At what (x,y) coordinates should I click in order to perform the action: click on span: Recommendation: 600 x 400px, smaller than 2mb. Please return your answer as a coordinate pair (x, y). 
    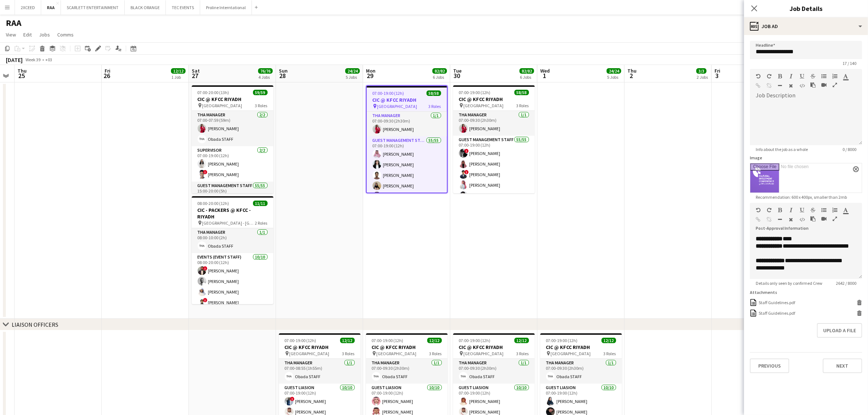
    Looking at the image, I should click on (802, 197).